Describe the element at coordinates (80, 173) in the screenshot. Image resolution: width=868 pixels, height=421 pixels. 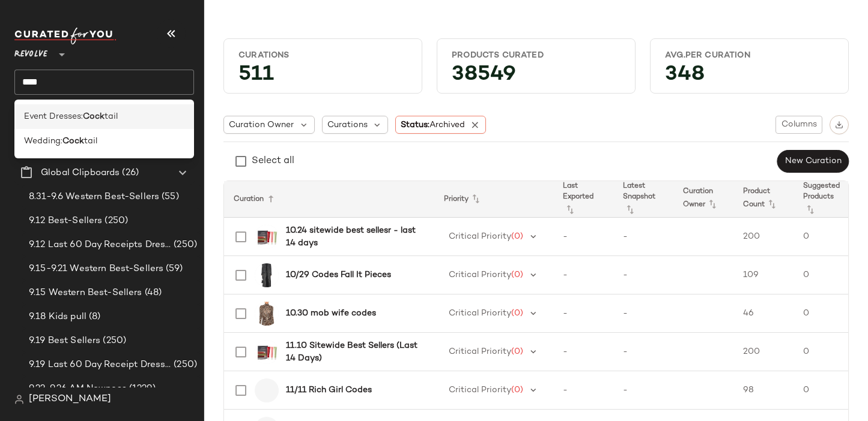
I see `span: Global Clipboards` at that location.